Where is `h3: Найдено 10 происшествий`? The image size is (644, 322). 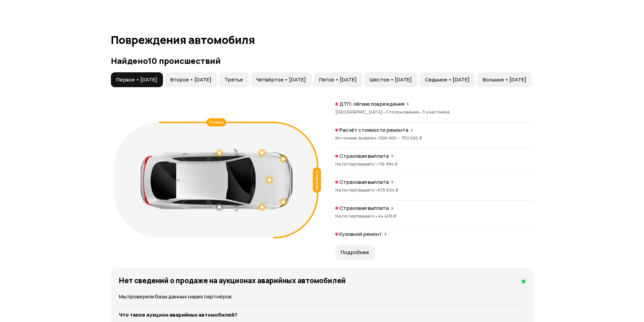
h3: Найдено 10 происшествий is located at coordinates (322, 61).